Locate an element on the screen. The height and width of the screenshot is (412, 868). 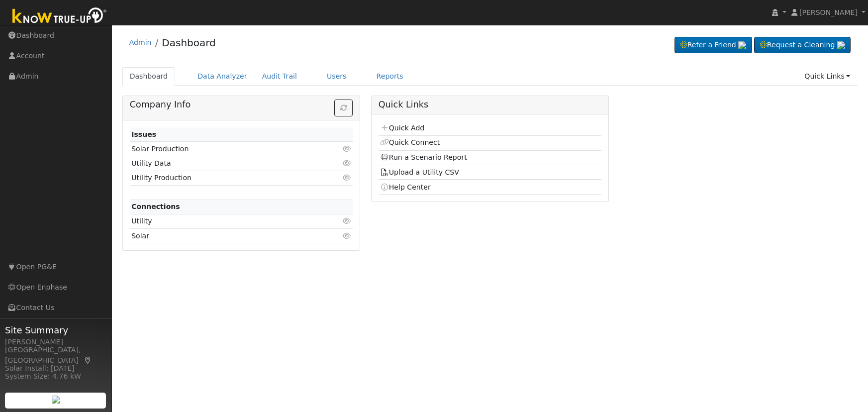
a: Data Analyzer is located at coordinates (223, 76).